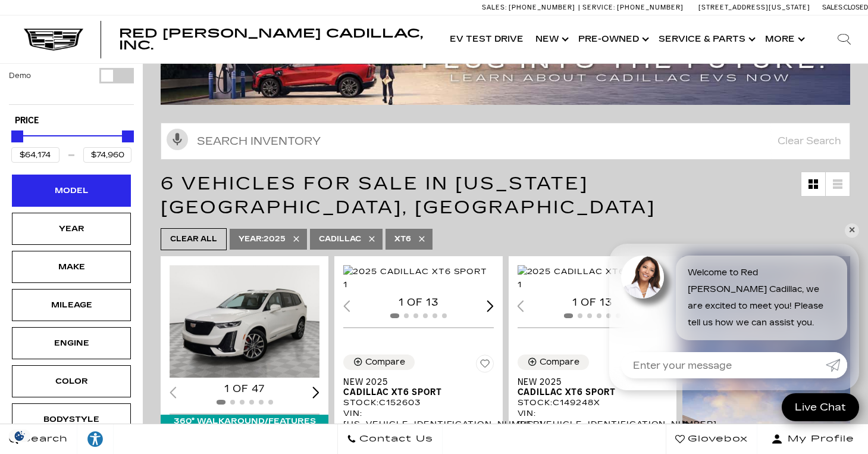 The width and height of the screenshot is (868, 454). Describe the element at coordinates (813, 184) in the screenshot. I see `a: Grid View` at that location.